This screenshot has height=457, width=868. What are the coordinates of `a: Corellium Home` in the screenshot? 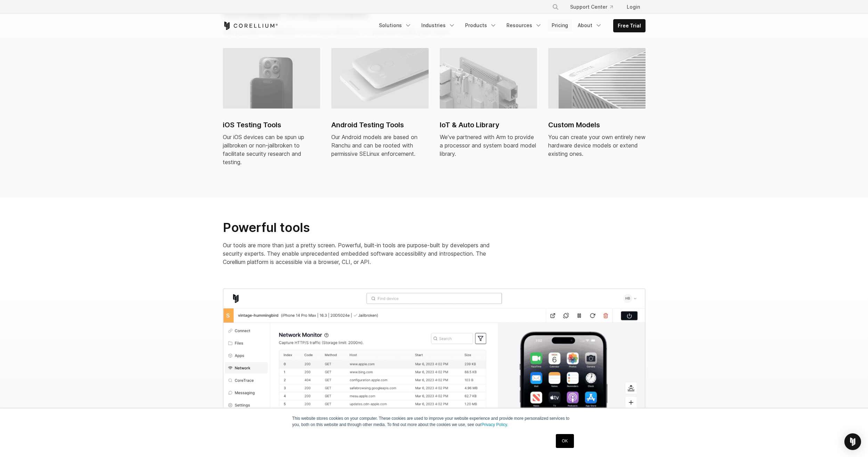 It's located at (250, 25).